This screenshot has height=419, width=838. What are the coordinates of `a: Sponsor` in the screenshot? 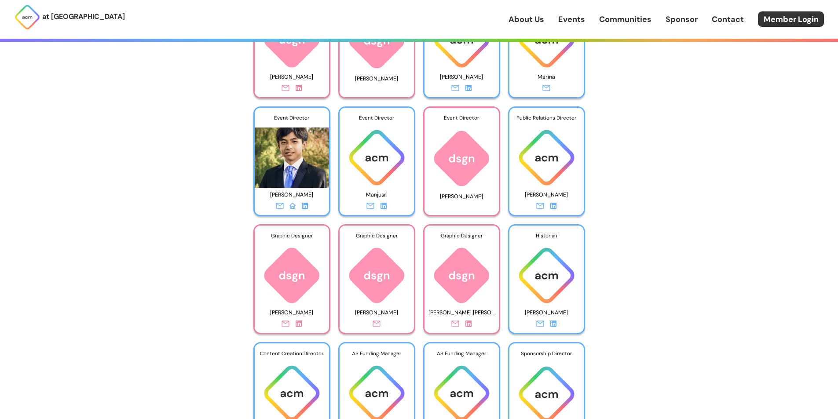 It's located at (681, 19).